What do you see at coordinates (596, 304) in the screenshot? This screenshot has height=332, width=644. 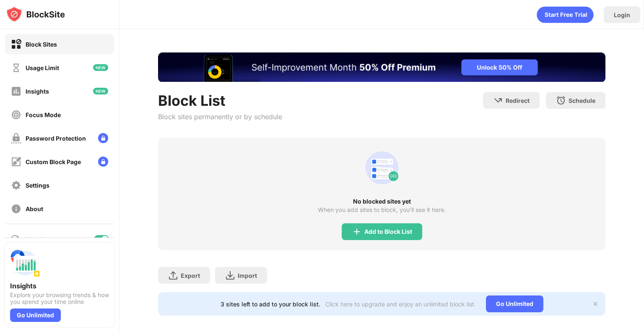 I see `img: x-button.svg` at bounding box center [596, 304].